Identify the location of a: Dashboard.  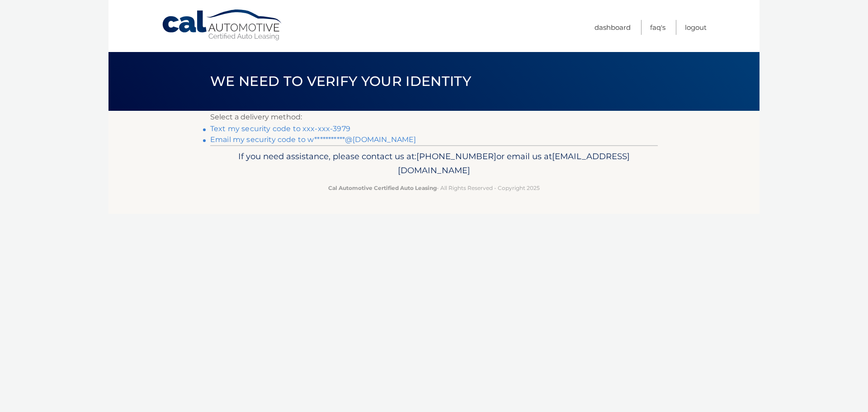
(612, 27).